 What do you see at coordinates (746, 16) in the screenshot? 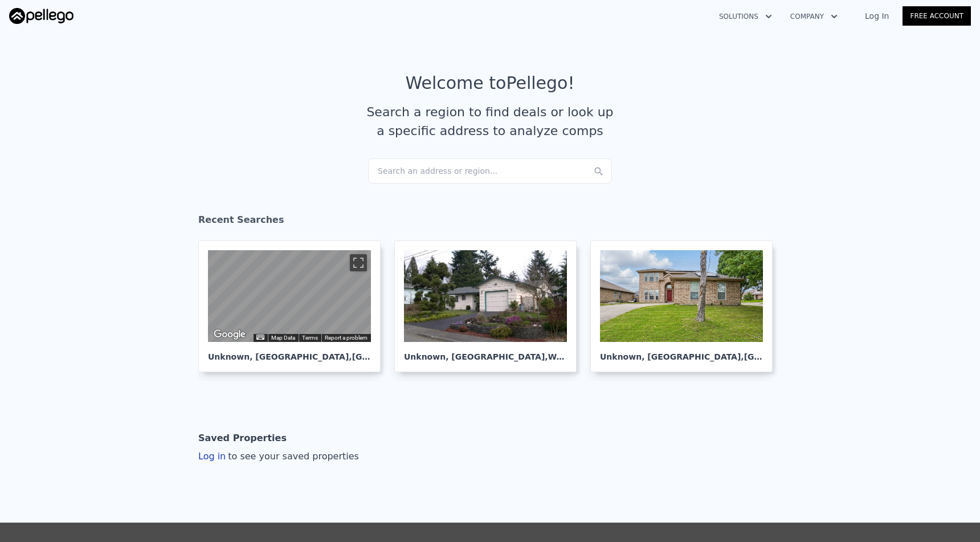
I see `button: Solutions` at bounding box center [746, 16].